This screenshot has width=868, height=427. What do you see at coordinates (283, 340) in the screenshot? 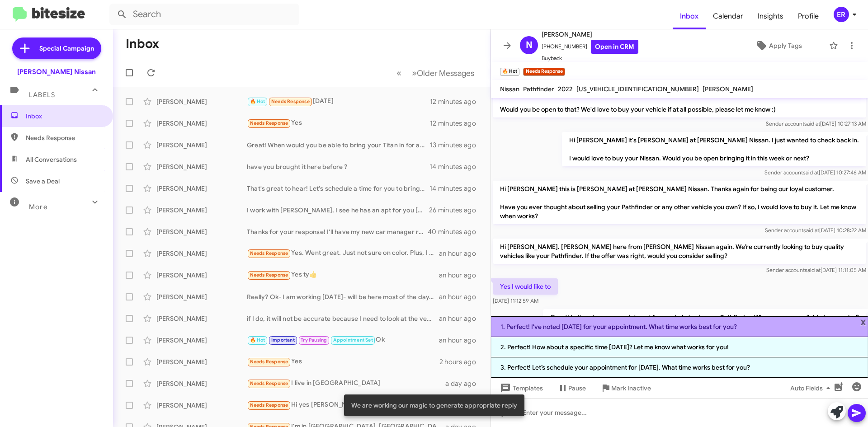
I see `span: Important` at bounding box center [283, 340].